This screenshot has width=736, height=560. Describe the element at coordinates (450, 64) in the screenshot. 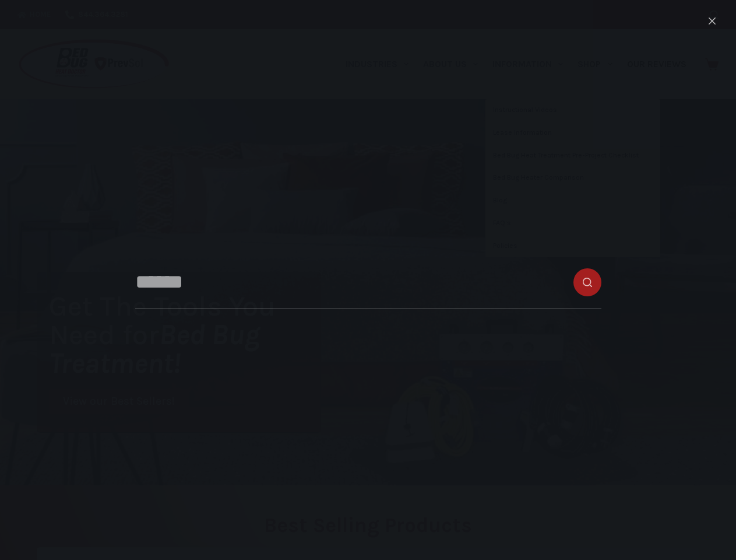

I see `a: About Us` at that location.